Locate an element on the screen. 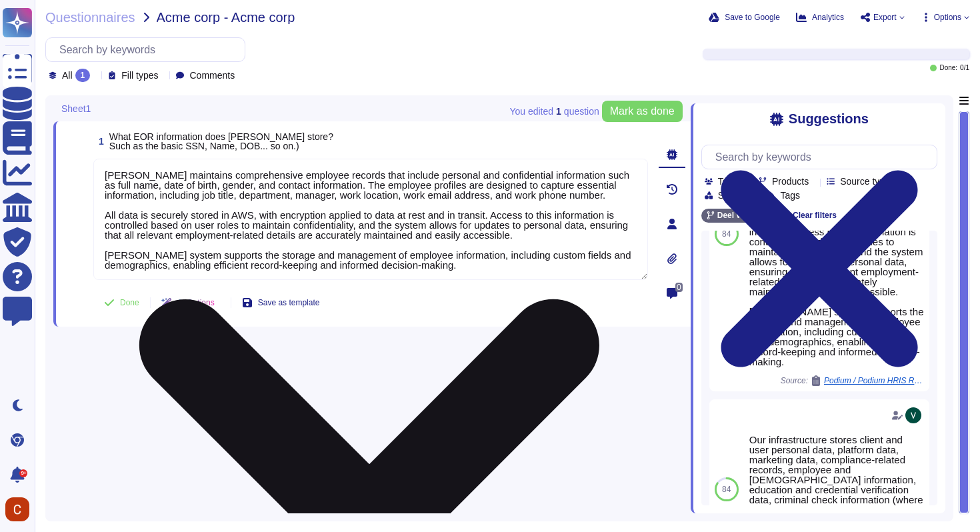 This screenshot has height=532, width=980. span: Acme corp - Acme corp is located at coordinates (226, 17).